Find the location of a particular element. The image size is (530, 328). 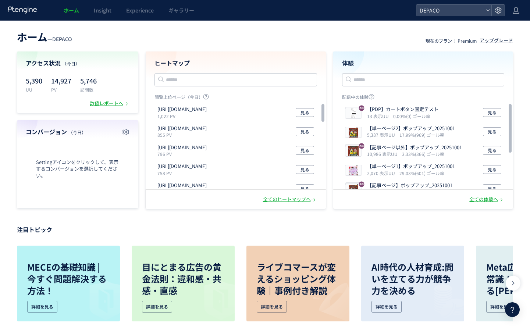

div: 数値レポートへ is located at coordinates (110, 103).